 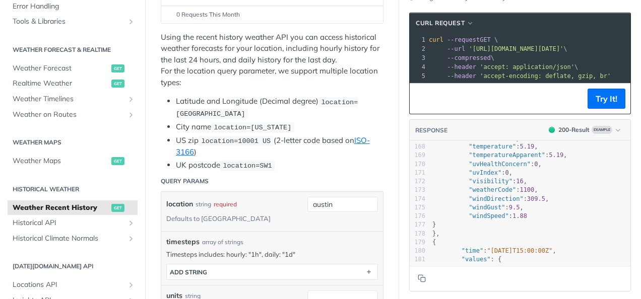 What do you see at coordinates (468, 58) in the screenshot?
I see `span: --compressed` at bounding box center [468, 58].